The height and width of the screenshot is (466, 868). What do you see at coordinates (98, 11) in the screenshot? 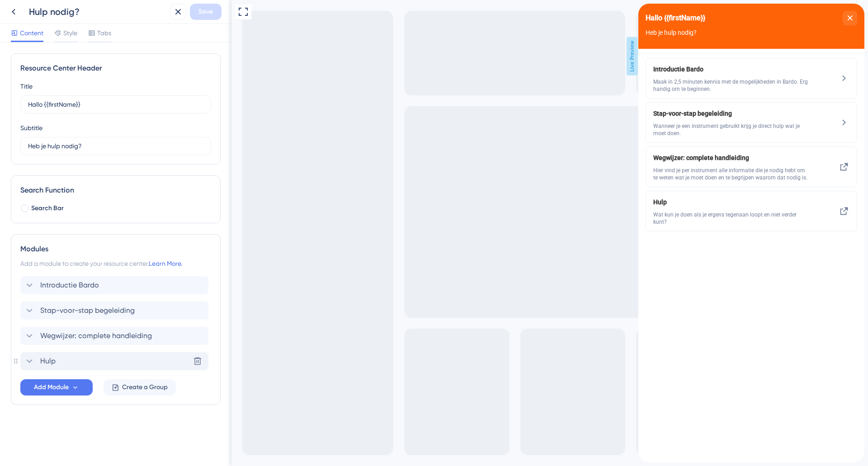
I see `div: Hulp nodig?` at bounding box center [98, 11].